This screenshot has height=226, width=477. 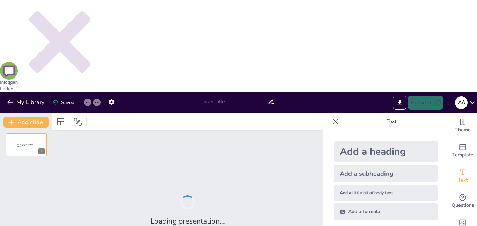 What do you see at coordinates (26, 102) in the screenshot?
I see `button: My Library` at bounding box center [26, 102].